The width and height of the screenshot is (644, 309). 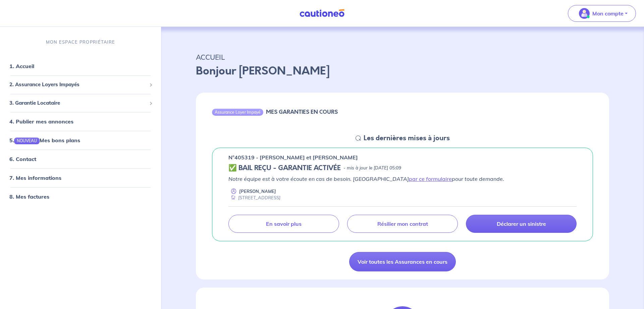 What do you see at coordinates (81, 196) in the screenshot?
I see `div: 8. Mes factures` at bounding box center [81, 196].